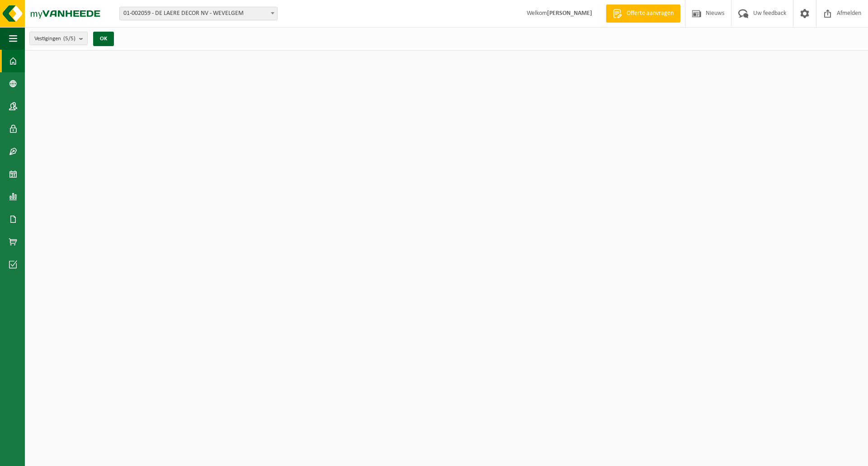  I want to click on button: Vestigingen(5/5), so click(58, 39).